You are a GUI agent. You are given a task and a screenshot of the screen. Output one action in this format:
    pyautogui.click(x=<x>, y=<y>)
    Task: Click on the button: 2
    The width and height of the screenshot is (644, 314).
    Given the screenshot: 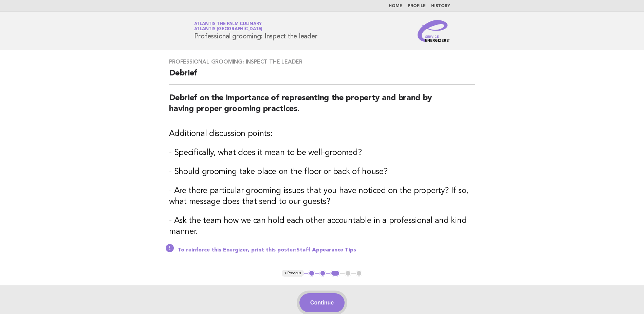 What is the action you would take?
    pyautogui.click(x=323, y=273)
    